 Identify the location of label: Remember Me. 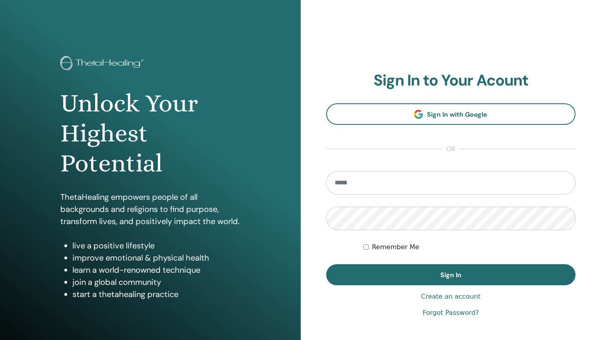
(396, 247).